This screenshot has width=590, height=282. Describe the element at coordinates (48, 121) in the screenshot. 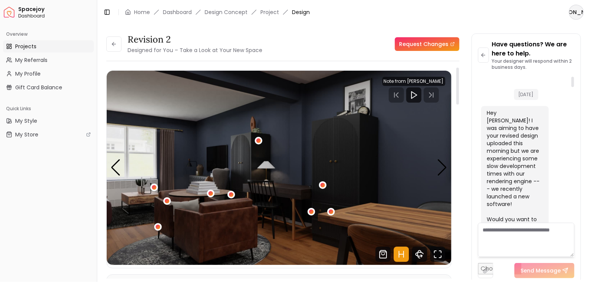

I see `a: My Style` at that location.